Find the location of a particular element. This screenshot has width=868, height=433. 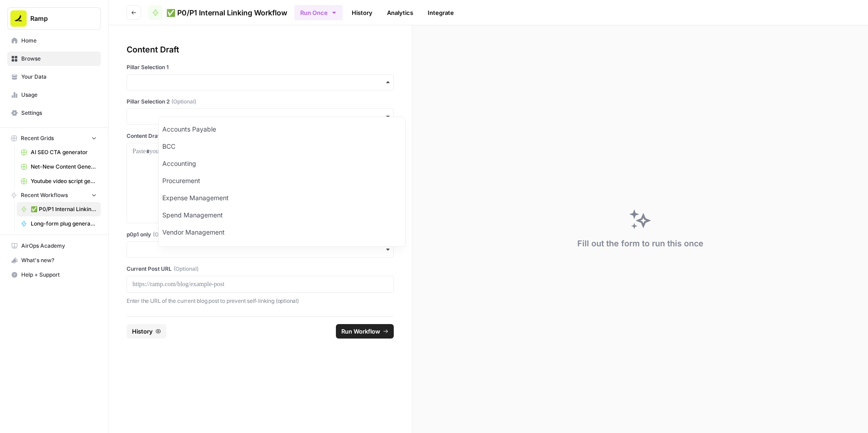

div: FinOps is located at coordinates (282, 249).